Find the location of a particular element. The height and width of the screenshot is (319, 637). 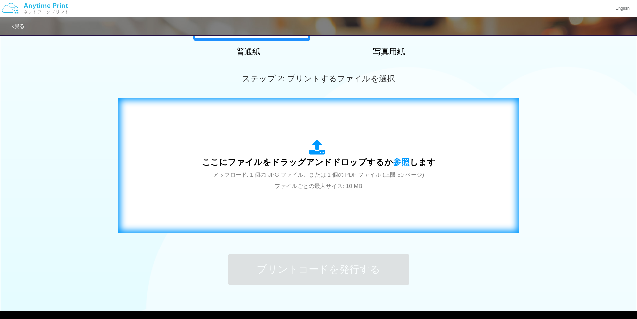

span: ステップ 2: プリントするファイルを選択 is located at coordinates (319, 78).